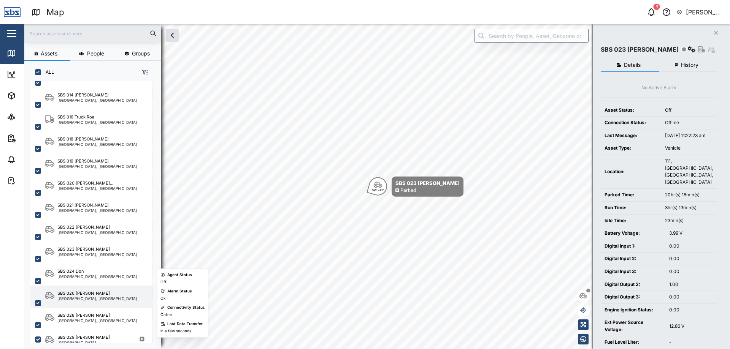  What do you see at coordinates (633, 285) in the screenshot?
I see `div: Digital Output 2:` at bounding box center [633, 285].